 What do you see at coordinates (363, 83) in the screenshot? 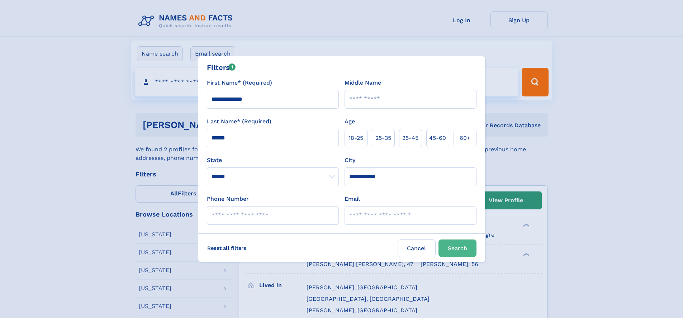
I see `label: Middle Name` at bounding box center [363, 83].